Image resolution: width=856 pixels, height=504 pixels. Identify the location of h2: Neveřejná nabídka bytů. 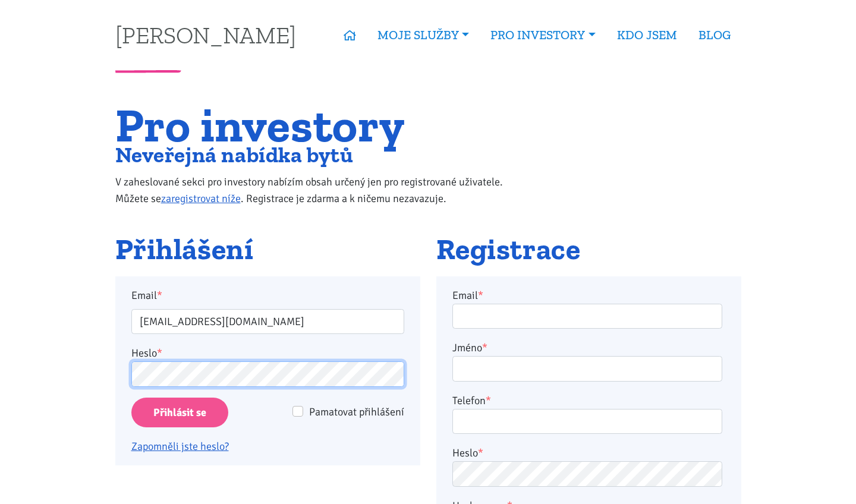
(321, 154).